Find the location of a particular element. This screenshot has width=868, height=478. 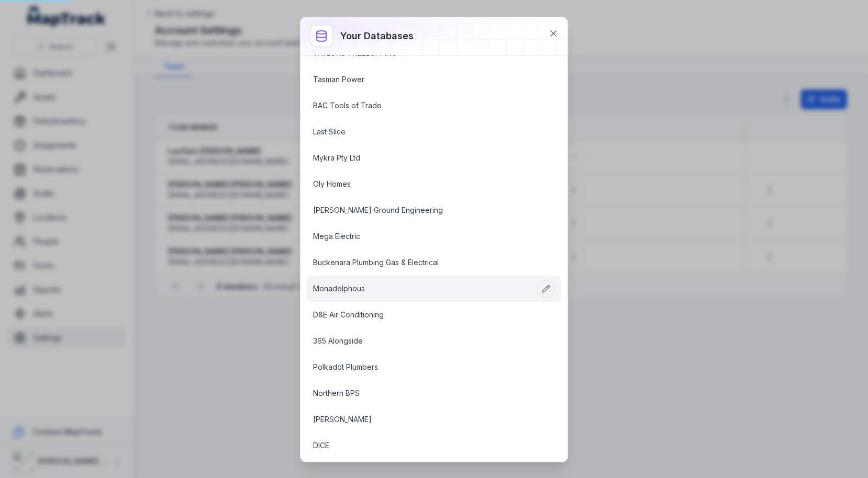

a: Polkadot Plumbers is located at coordinates (421, 367).